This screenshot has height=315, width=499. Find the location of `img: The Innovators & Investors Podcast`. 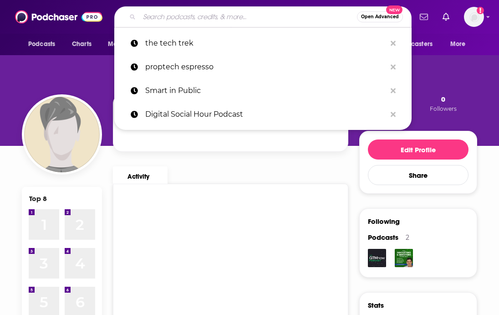

img: The Innovators & Investors Podcast is located at coordinates (404, 258).